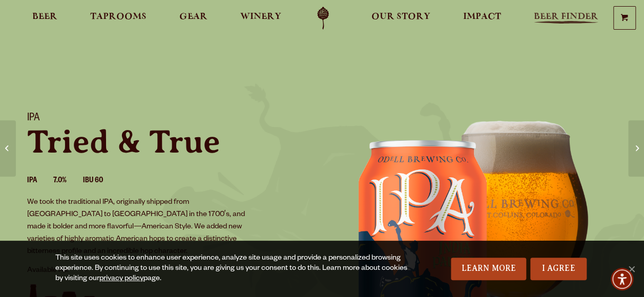  I want to click on li: 7.0%, so click(68, 181).